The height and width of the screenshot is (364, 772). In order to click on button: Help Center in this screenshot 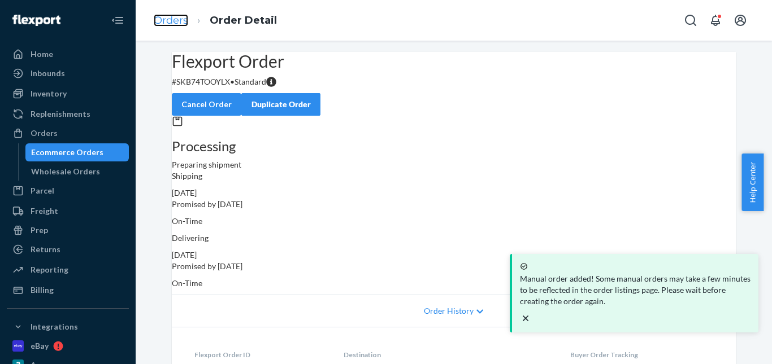, I will do `click(752, 182)`.